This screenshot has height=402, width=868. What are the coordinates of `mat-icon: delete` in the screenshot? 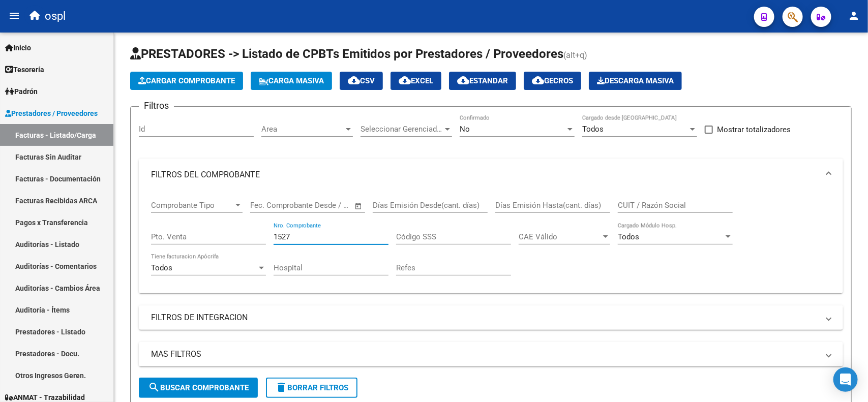 It's located at (281, 387).